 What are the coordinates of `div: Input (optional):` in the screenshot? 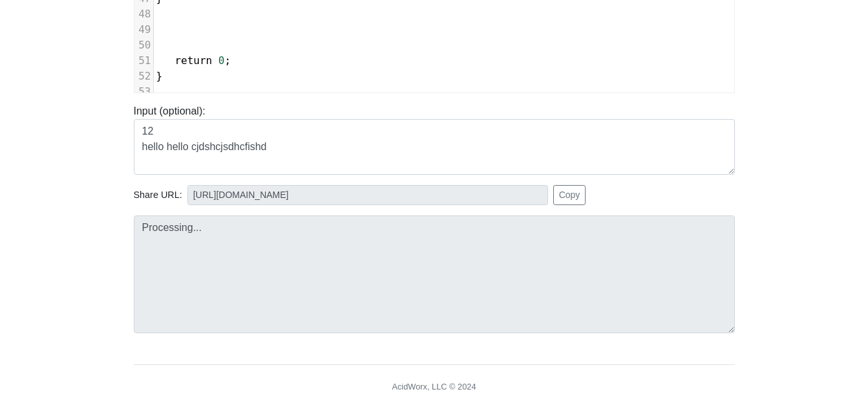 It's located at (435, 139).